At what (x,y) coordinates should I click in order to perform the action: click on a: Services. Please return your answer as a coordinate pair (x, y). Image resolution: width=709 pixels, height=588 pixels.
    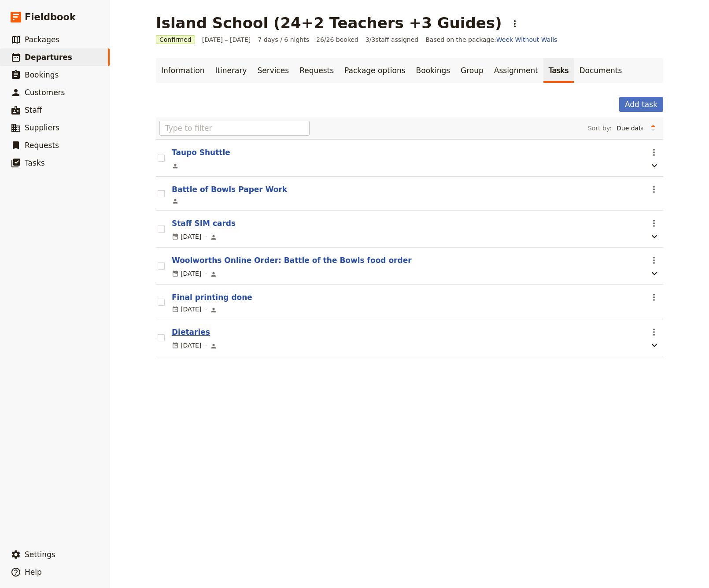
    Looking at the image, I should click on (274, 71).